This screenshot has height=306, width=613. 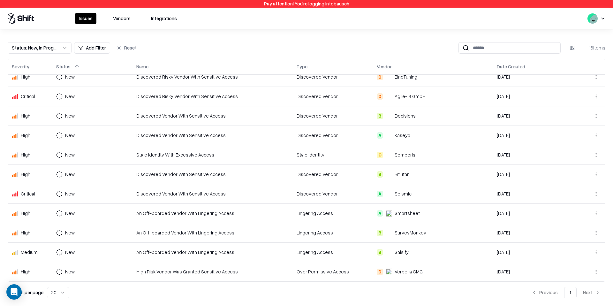 I want to click on div: Agile-IS GmbH, so click(x=410, y=96).